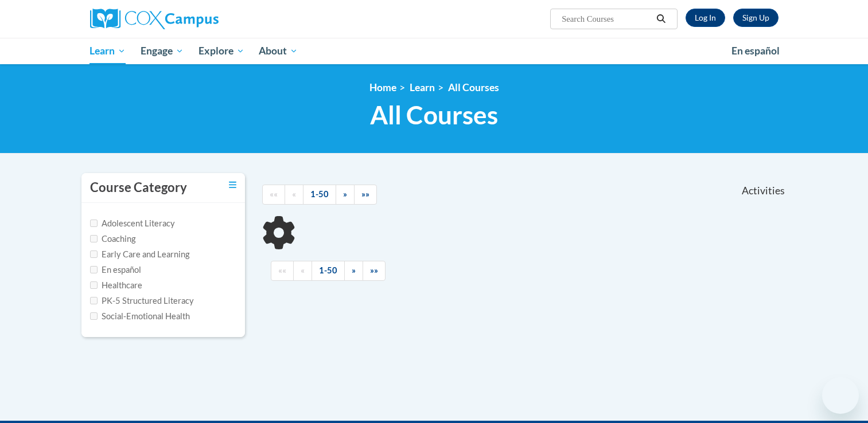 The image size is (868, 423). I want to click on img: Cox Campus, so click(154, 19).